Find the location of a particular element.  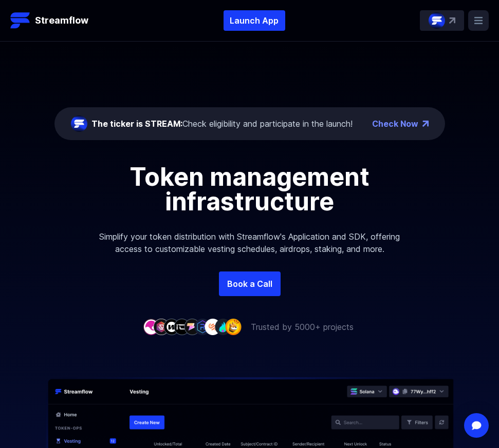

h1: Token management infrastructure is located at coordinates (250, 189).